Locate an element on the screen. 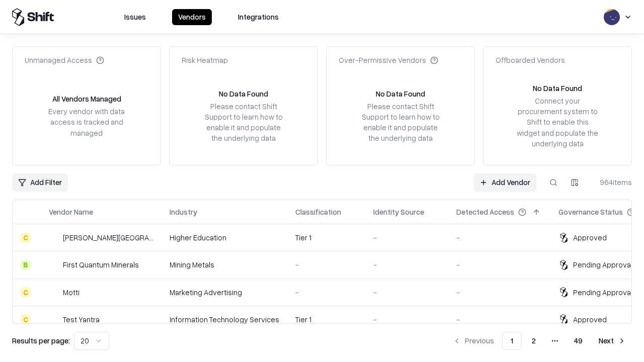 This screenshot has width=644, height=362. img: Reichman University is located at coordinates (54, 238).